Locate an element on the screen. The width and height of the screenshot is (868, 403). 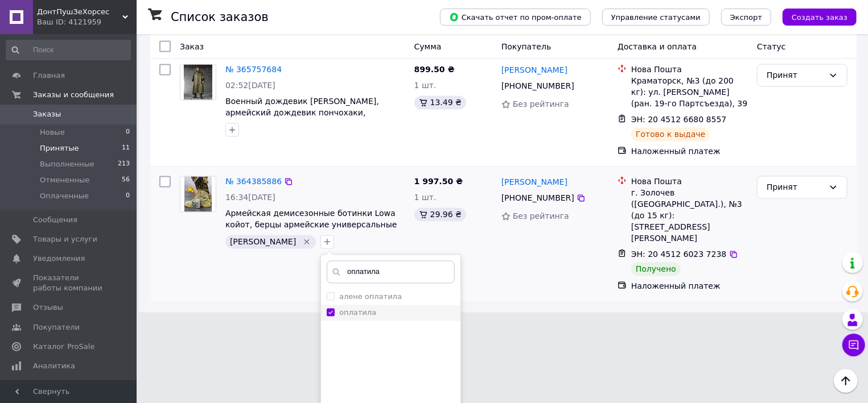
span: Уведомления is located at coordinates (59, 259).